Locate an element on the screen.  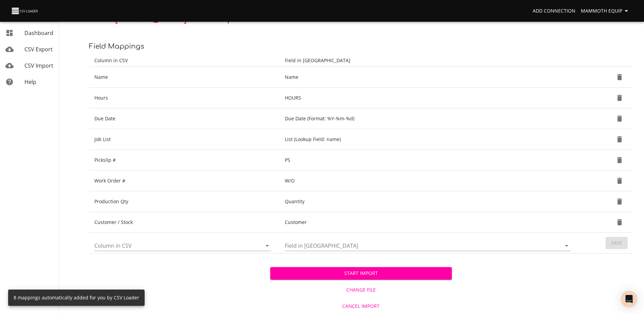
span: Help is located at coordinates (30, 82).